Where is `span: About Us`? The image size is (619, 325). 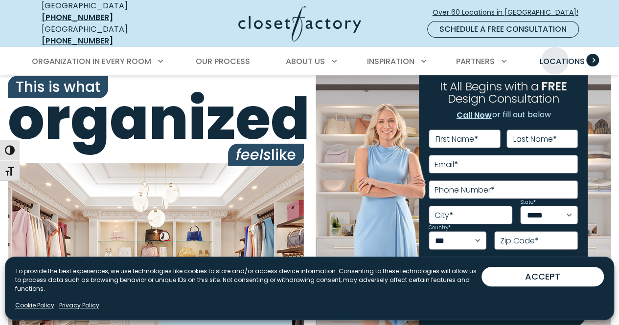
span: About Us is located at coordinates (305, 61).